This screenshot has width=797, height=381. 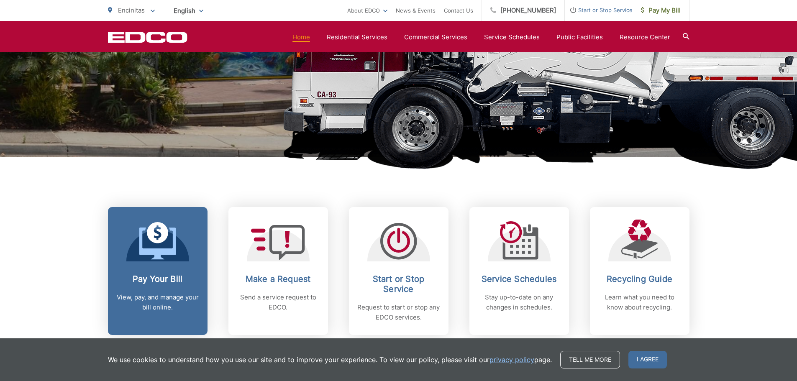 What do you see at coordinates (357, 37) in the screenshot?
I see `a: Residential Services` at bounding box center [357, 37].